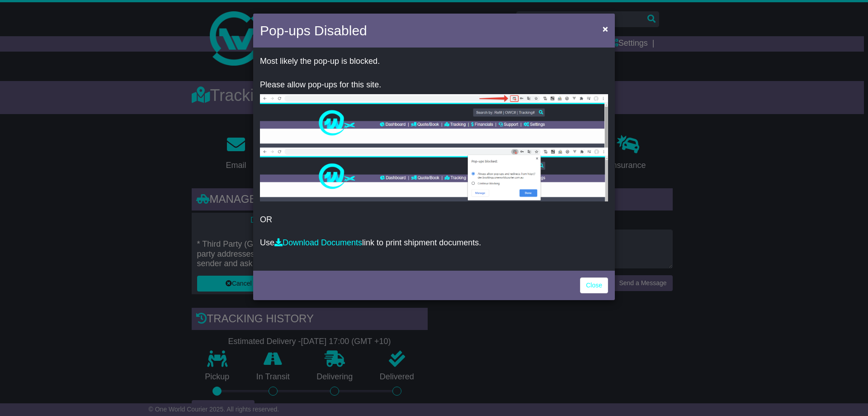 This screenshot has width=868, height=416. I want to click on a: Download Documents, so click(318, 243).